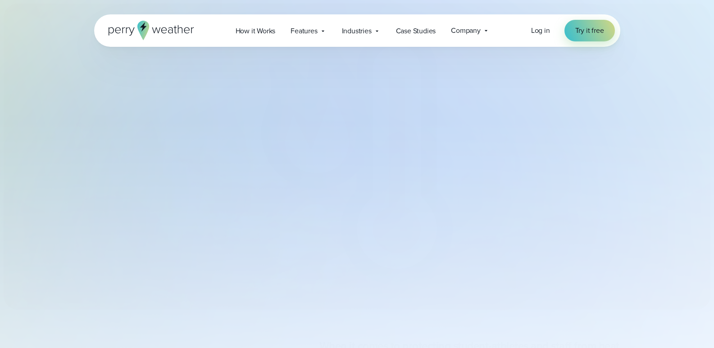 The height and width of the screenshot is (348, 714). I want to click on span: Company, so click(466, 31).